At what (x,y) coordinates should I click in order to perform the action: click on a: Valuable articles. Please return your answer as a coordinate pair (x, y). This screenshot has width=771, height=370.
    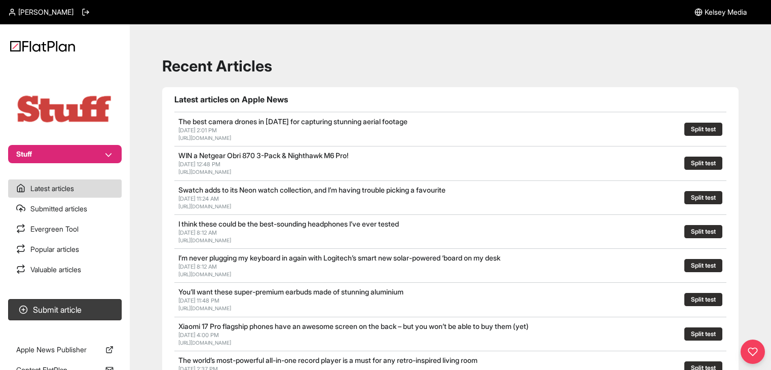
    Looking at the image, I should click on (65, 270).